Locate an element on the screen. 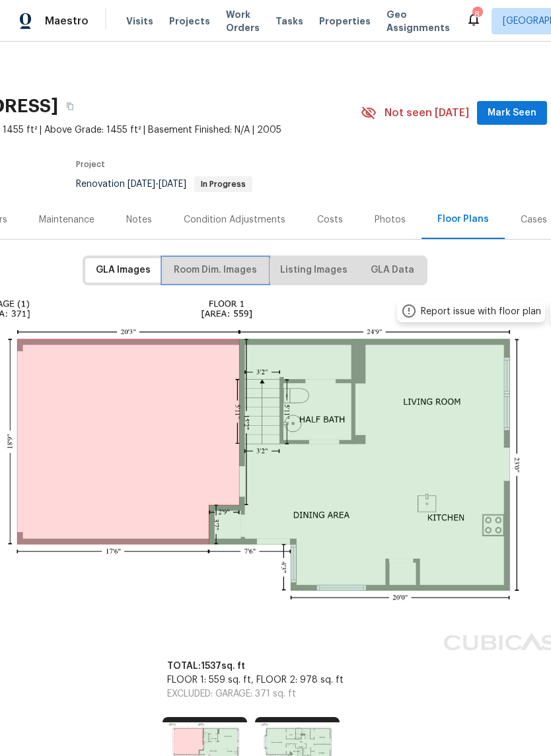  span: Geo Assignments is located at coordinates (419, 21).